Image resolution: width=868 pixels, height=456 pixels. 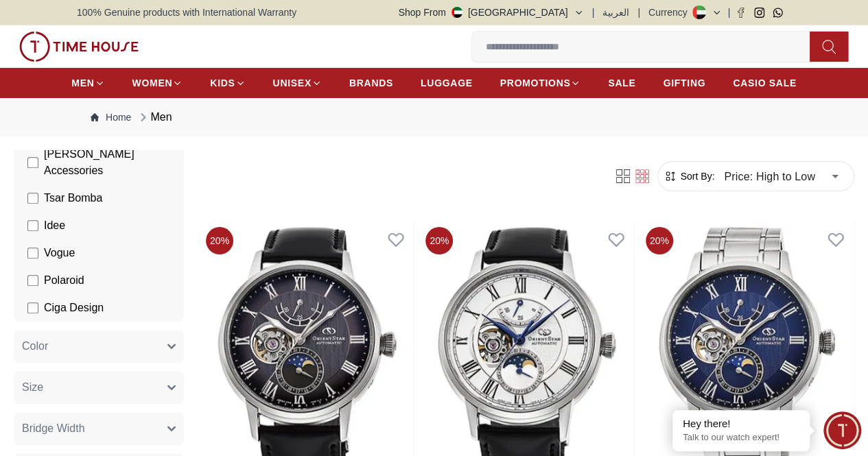 I want to click on span: GIFTING, so click(x=685, y=83).